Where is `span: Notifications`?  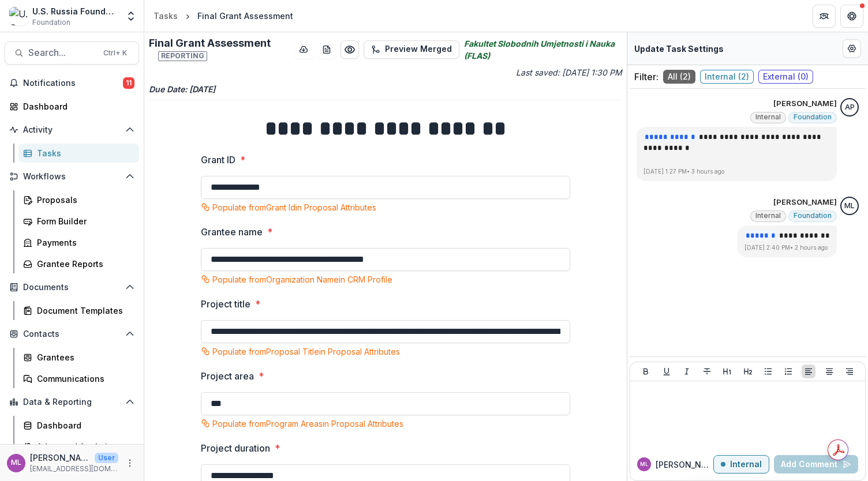
span: Notifications is located at coordinates (73, 83).